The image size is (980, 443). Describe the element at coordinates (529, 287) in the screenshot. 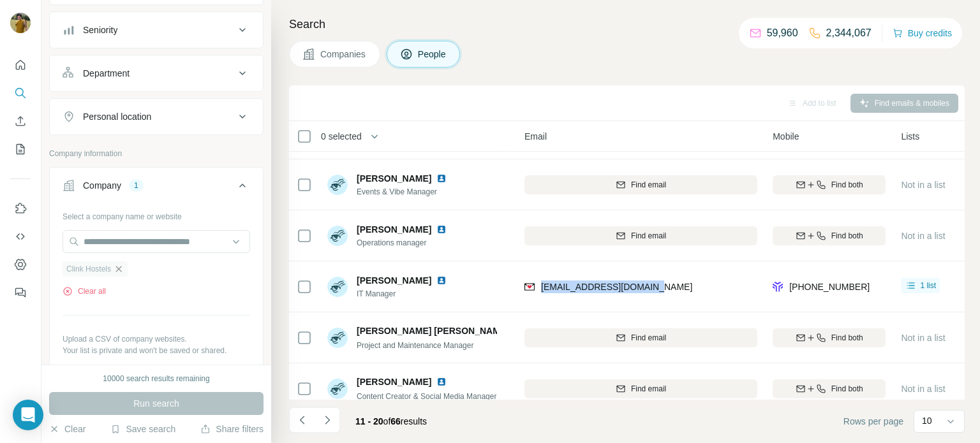

I see `img: provider findymail logo` at that location.